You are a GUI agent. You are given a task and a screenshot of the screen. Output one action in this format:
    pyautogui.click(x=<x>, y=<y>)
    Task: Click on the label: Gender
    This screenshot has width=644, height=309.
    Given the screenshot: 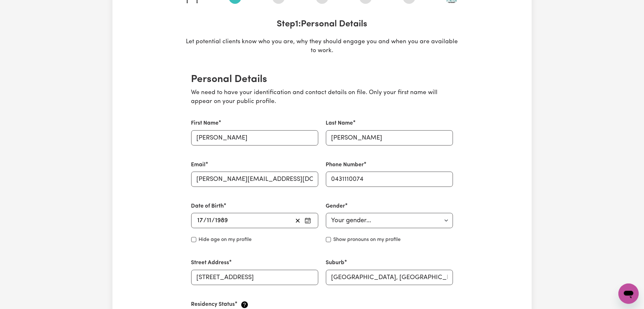 What is the action you would take?
    pyautogui.click(x=335, y=206)
    